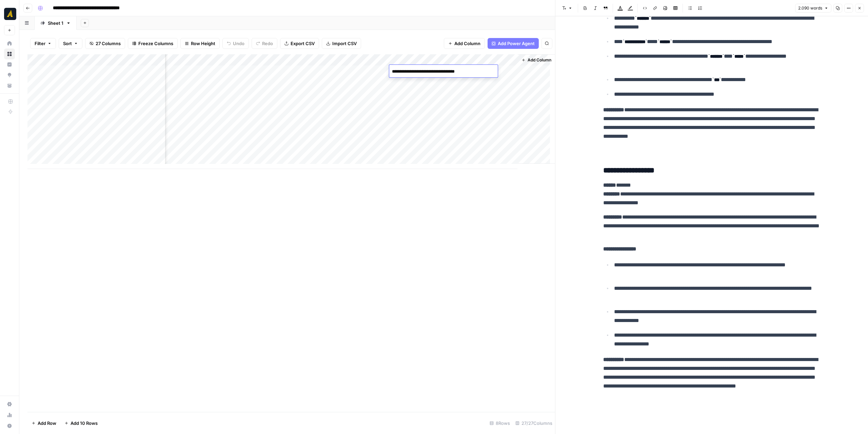  What do you see at coordinates (9, 44) in the screenshot?
I see `a: Home` at bounding box center [9, 44].